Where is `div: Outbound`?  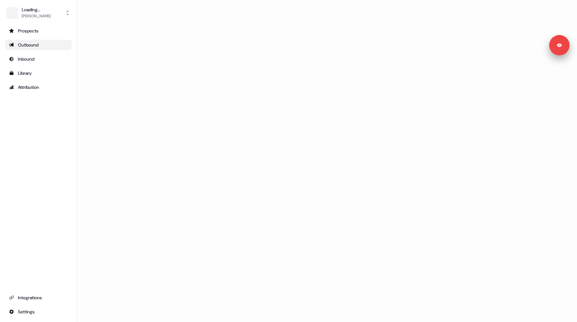
div: Outbound is located at coordinates (38, 45).